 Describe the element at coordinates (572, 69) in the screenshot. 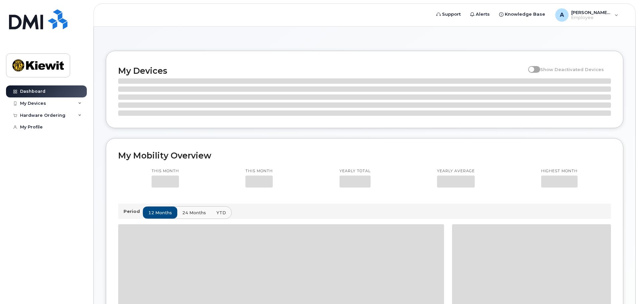

I see `span: Show Deactivated Devices` at that location.